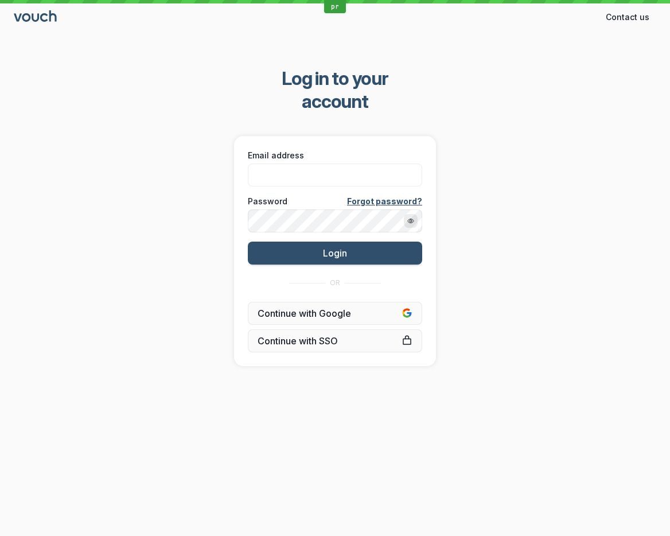 Image resolution: width=670 pixels, height=536 pixels. What do you see at coordinates (335, 253) in the screenshot?
I see `button: Login` at bounding box center [335, 253].